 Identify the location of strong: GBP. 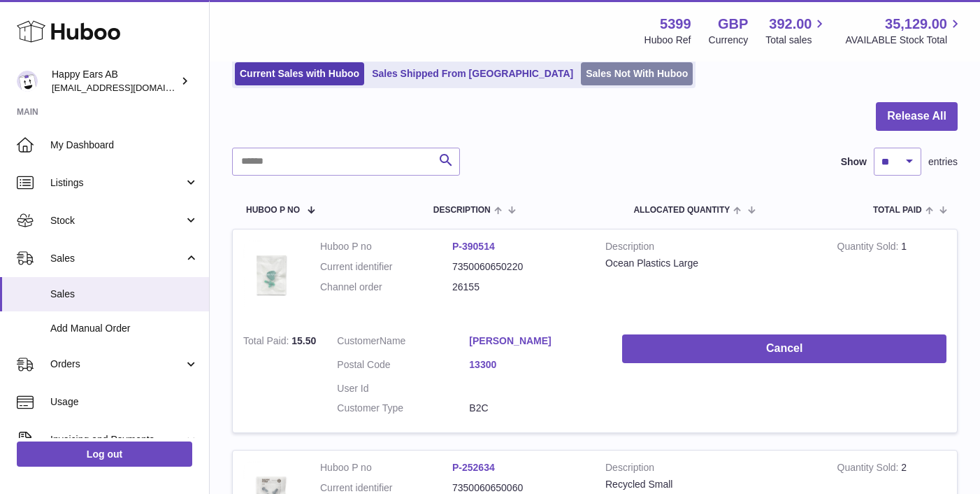
(733, 24).